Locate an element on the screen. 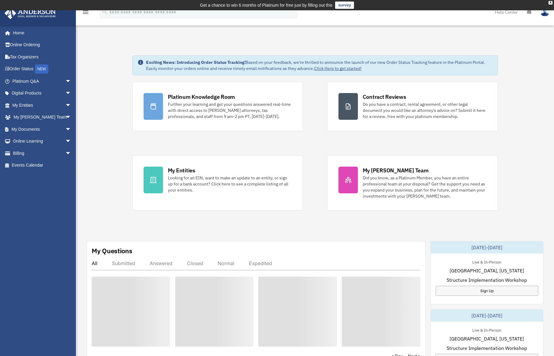  div: Based on your feedback, we're thrilled to announce the launch of our new Order Status Tracking fe... is located at coordinates (319, 65).